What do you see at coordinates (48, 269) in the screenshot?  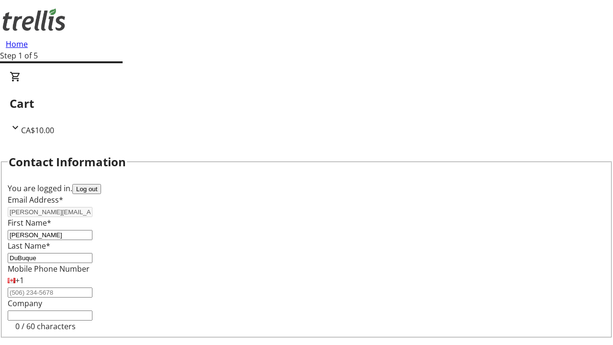 I see `label: Mobile Phone Number` at bounding box center [48, 269].